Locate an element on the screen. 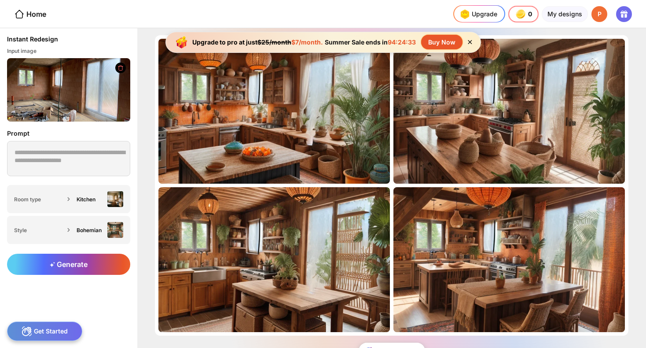 This screenshot has height=348, width=646. div: My designs is located at coordinates (565, 14).